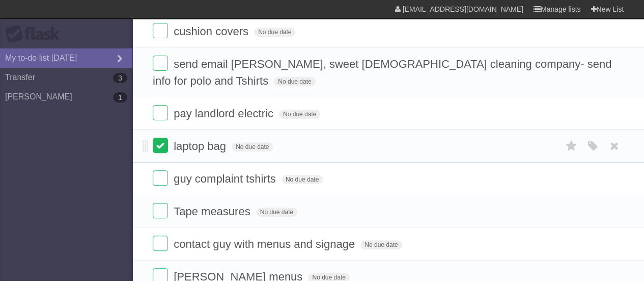  What do you see at coordinates (226, 178) in the screenshot?
I see `span: guy complaint tshirts` at bounding box center [226, 178].